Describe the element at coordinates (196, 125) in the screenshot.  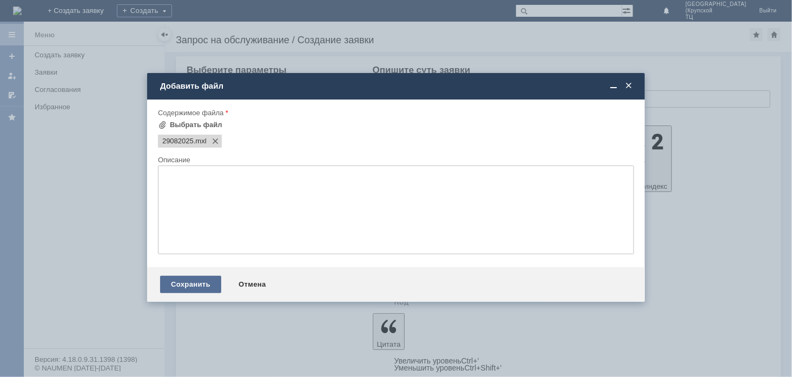
I see `div: Выбрать файл` at that location.